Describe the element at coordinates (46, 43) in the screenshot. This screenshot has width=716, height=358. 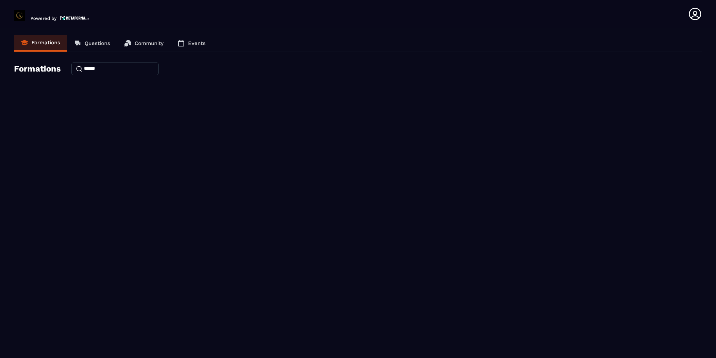
I see `p: Formations` at that location.